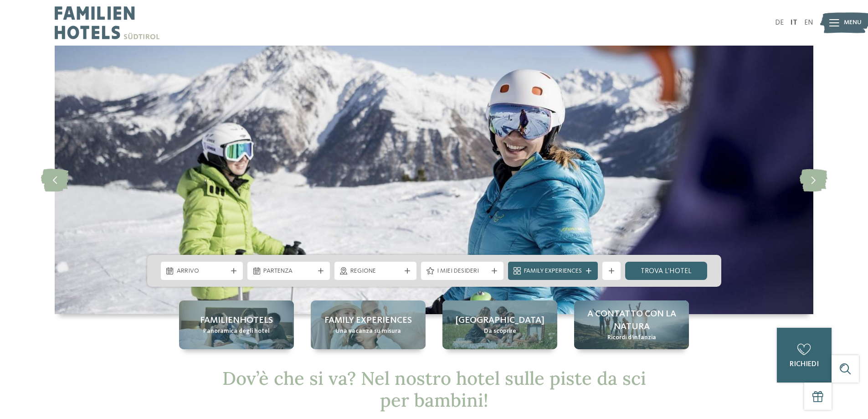  Describe the element at coordinates (368, 324) in the screenshot. I see `a: Hotel sulle piste da sci per bambini: divertimento senza confini Family experiences Una vacanza s...` at that location.